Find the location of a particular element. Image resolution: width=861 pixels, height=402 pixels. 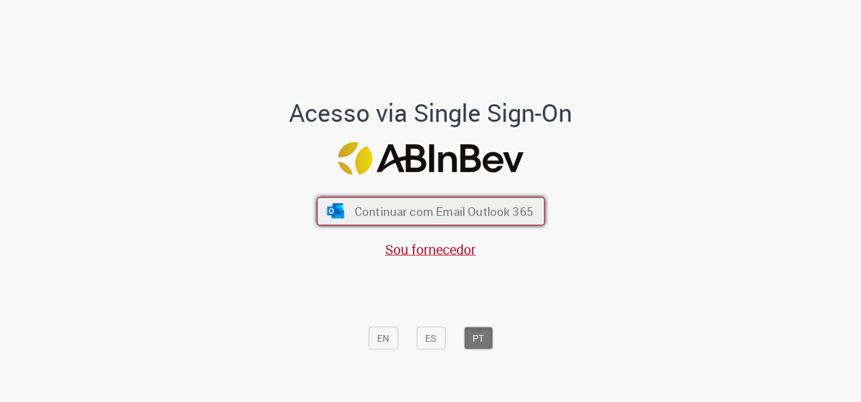

img: ícone Azure/Microsoft 360 is located at coordinates (335, 211).